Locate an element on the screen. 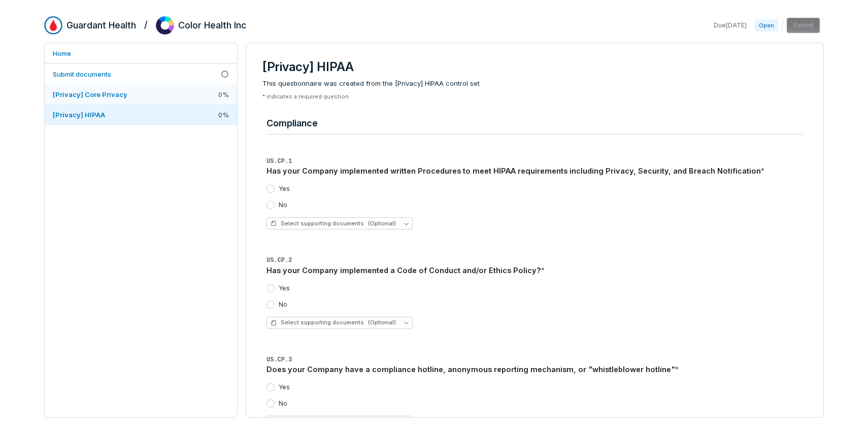 This screenshot has height=434, width=868. span: [Privacy] HIPAA is located at coordinates (79, 115).